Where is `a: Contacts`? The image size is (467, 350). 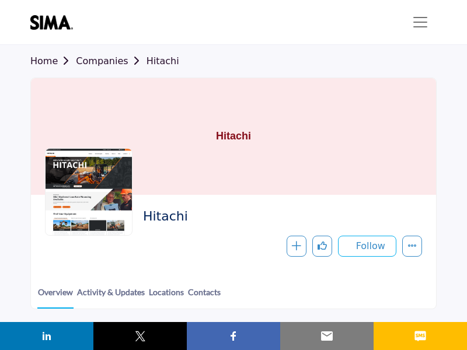
a: Contacts is located at coordinates (204, 297).